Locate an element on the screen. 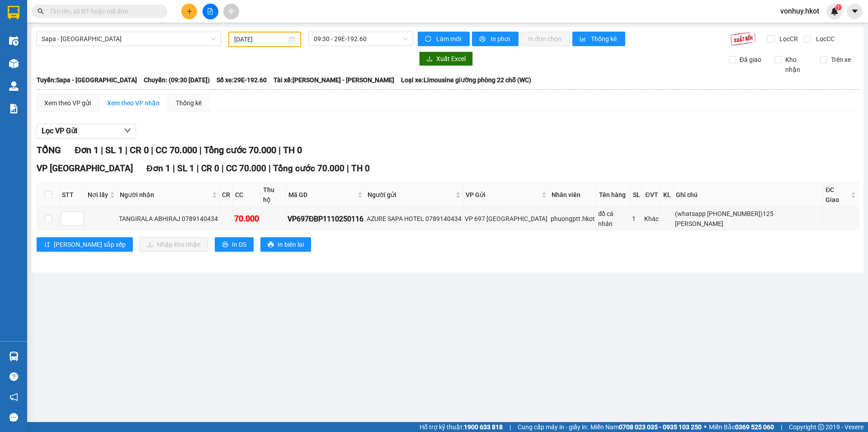  span: Người nhận is located at coordinates (165, 194).